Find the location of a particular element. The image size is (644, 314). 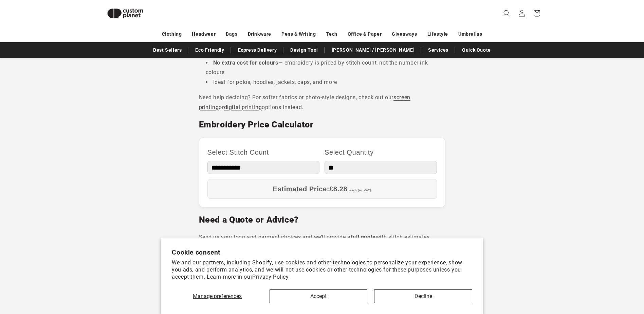

img: Custom Planet is located at coordinates (125, 13).